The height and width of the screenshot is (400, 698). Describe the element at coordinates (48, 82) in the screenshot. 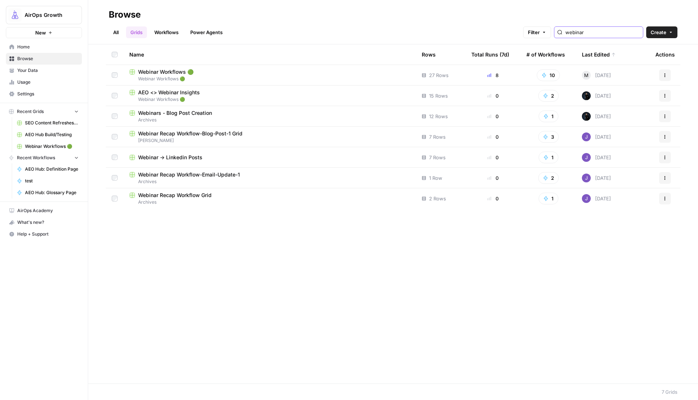

I see `span: Usage` at that location.